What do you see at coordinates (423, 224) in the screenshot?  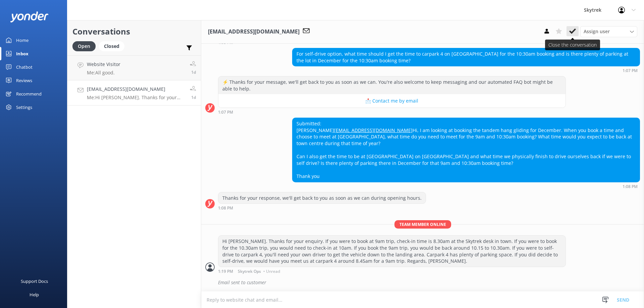 I see `span: Team member online` at bounding box center [423, 224].